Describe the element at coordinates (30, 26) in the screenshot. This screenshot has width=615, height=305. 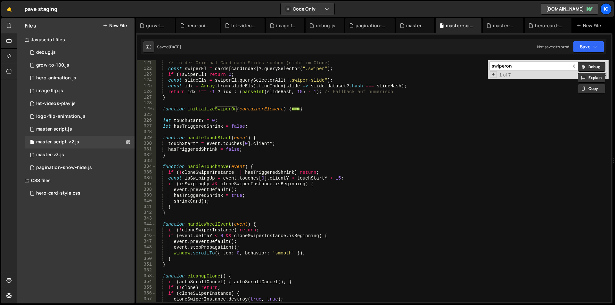
I see `h2: Files` at that location.